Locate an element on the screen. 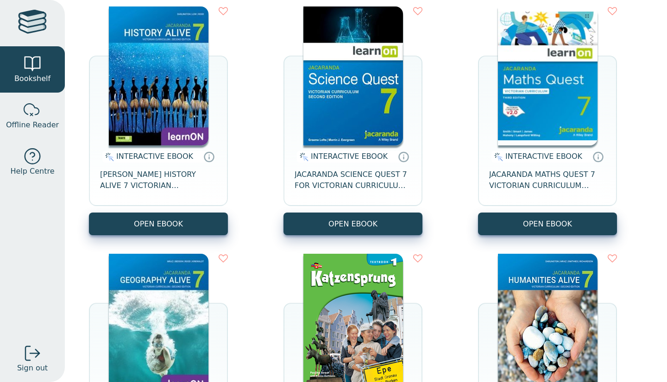 The image size is (667, 382). img: 329c5ec2-5188-ea11-a992-0272d098c78b.jpg is located at coordinates (353, 76).